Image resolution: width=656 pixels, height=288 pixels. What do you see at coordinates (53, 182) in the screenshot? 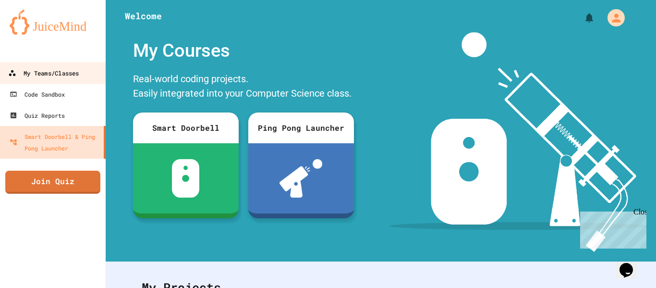
I see `a: Join Quiz` at bounding box center [53, 182].